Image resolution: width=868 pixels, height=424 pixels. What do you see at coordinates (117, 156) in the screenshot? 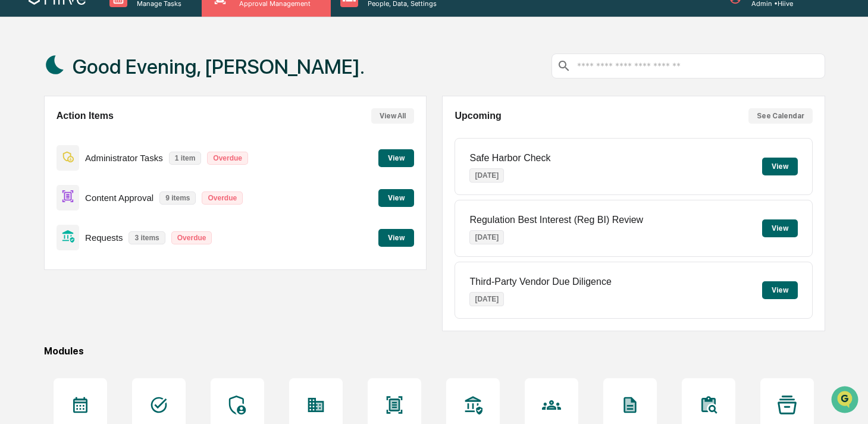
I see `a: 🗄️Attestations` at bounding box center [117, 156].